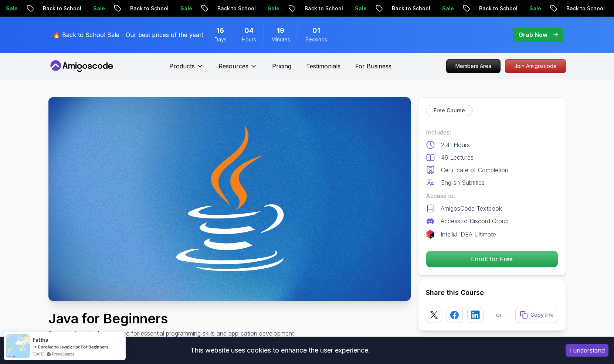  Describe the element at coordinates (492, 259) in the screenshot. I see `button: Enroll for Free` at that location.